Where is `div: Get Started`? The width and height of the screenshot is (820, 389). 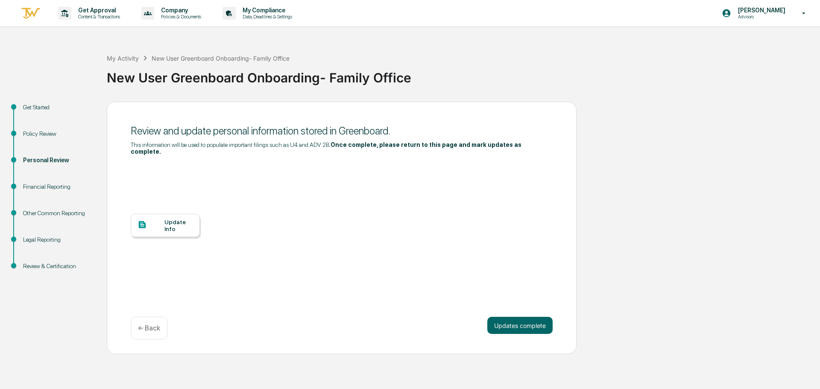
div: Get Started is located at coordinates (58, 107).